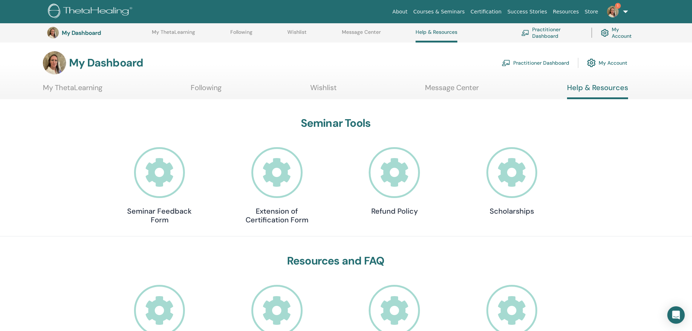  What do you see at coordinates (277, 186) in the screenshot?
I see `a: Extension of Certification Form` at bounding box center [277, 186].